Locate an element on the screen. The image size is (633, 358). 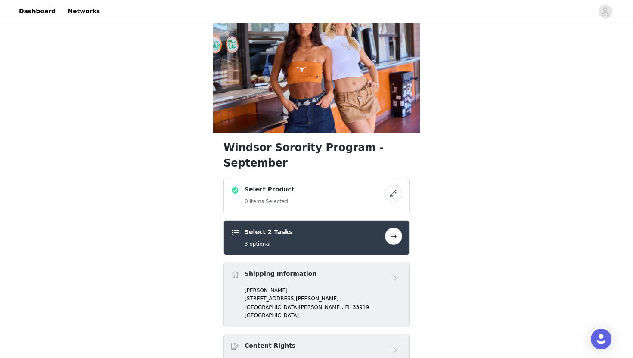
a: Dashboard is located at coordinates (37, 11).